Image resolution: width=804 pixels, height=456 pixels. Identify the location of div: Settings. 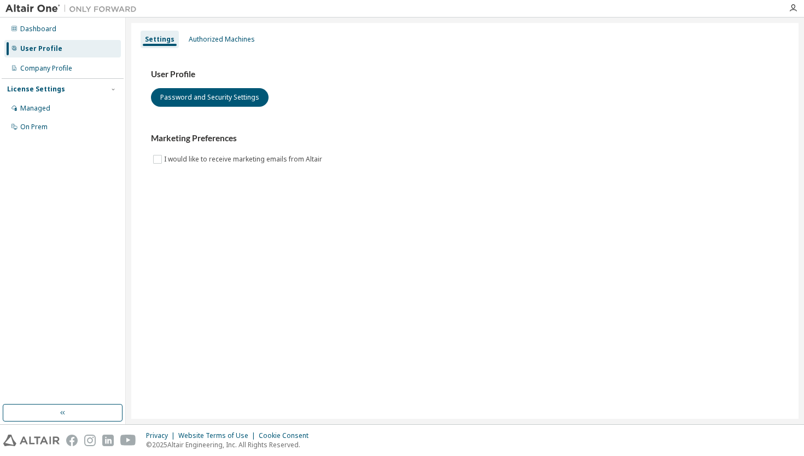
(160, 39).